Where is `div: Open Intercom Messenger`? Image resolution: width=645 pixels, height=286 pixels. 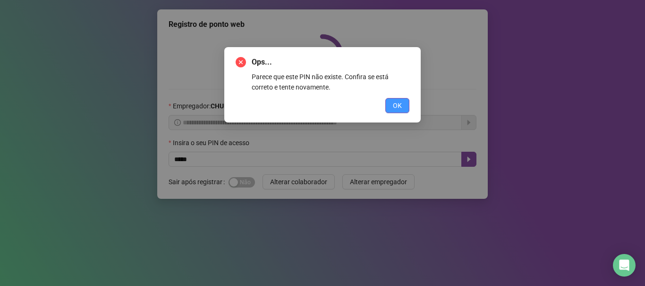 div: Open Intercom Messenger is located at coordinates (624, 266).